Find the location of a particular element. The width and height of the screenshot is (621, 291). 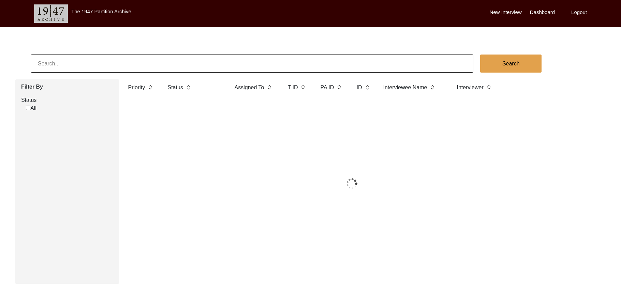

label: The 1947 Partition Archive is located at coordinates (101, 11).